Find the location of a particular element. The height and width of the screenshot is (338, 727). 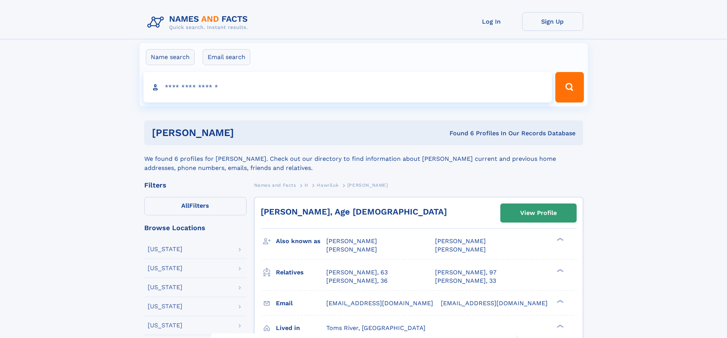

span: All is located at coordinates (185, 206).